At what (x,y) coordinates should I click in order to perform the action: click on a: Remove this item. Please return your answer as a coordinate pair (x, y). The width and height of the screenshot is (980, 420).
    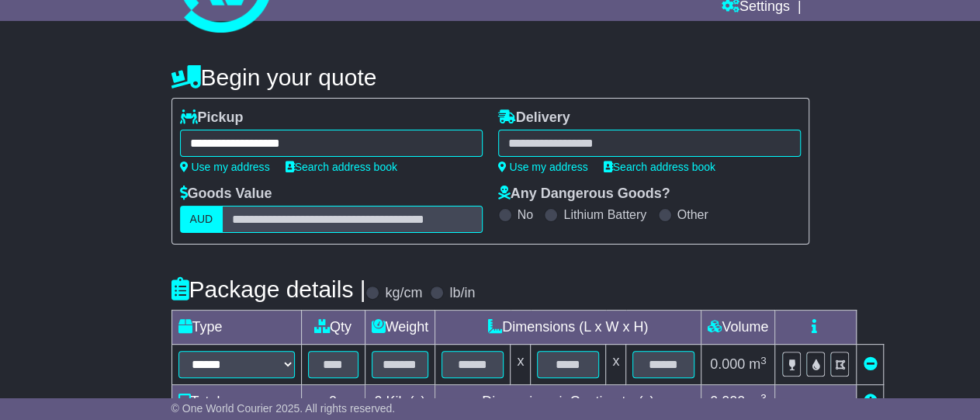
    Looking at the image, I should click on (870, 364).